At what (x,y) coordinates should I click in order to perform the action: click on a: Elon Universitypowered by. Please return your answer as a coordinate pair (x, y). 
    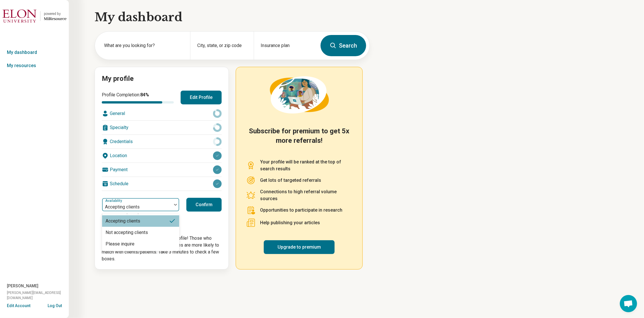
    Looking at the image, I should click on (34, 16).